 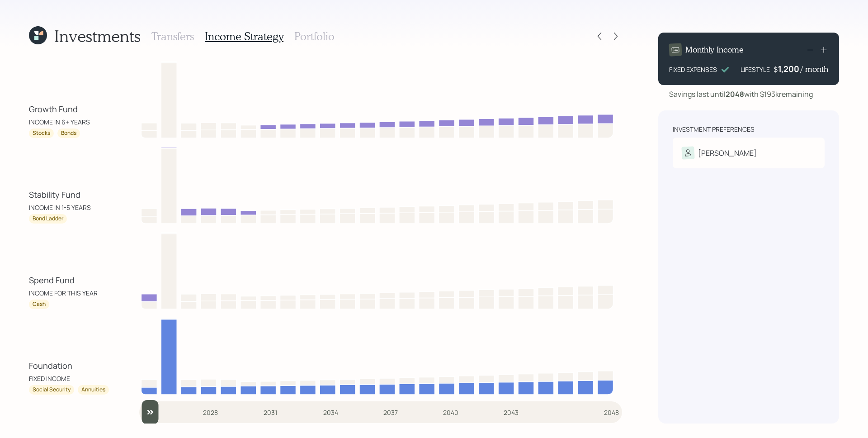 What do you see at coordinates (755, 69) in the screenshot?
I see `div: LIFESTYLE` at bounding box center [755, 69].